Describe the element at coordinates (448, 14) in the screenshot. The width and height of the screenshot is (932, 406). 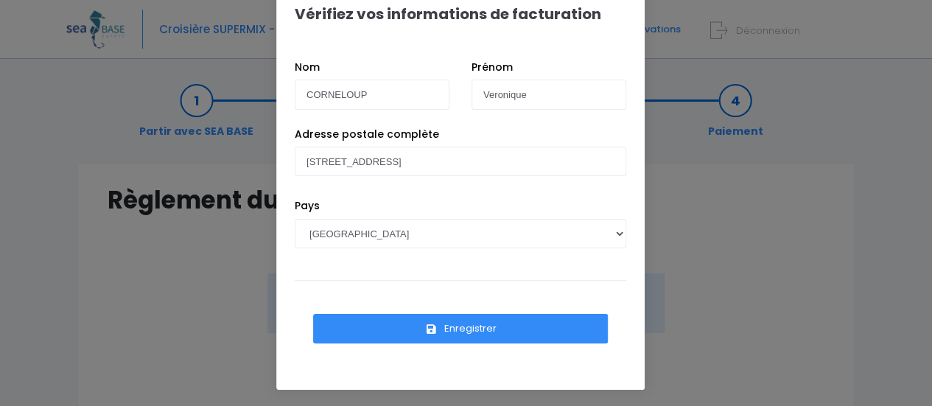
I see `h1: Vérifiez vos informations de facturation` at that location.